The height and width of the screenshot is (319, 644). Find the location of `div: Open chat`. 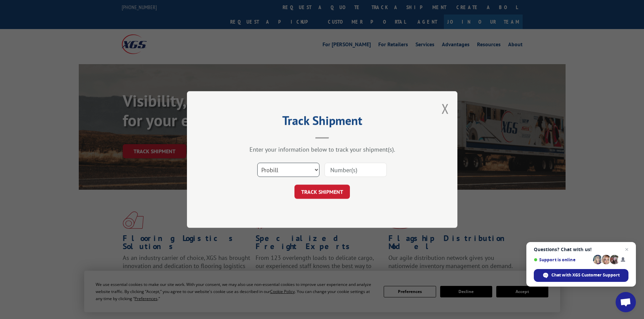

div: Open chat is located at coordinates (626, 302).